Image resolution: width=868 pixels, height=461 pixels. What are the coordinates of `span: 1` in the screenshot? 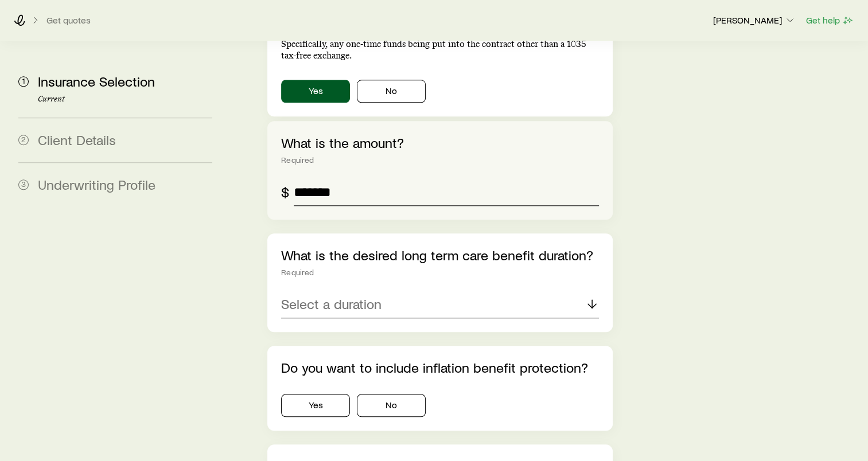 It's located at (24, 82).